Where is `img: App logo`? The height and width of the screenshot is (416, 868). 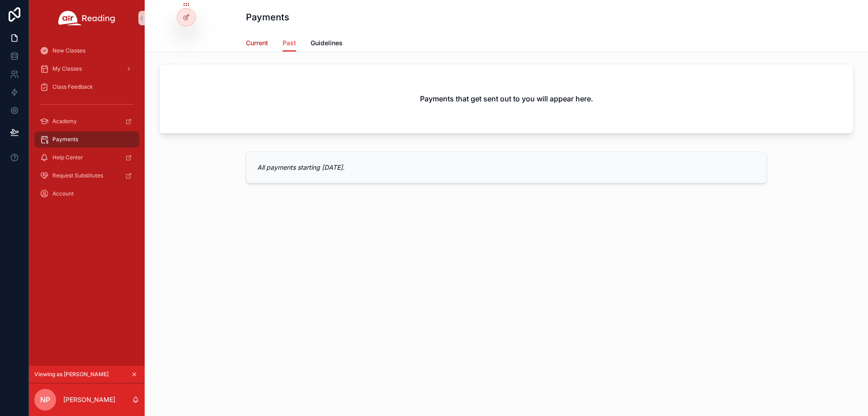
img: App logo is located at coordinates (87, 18).